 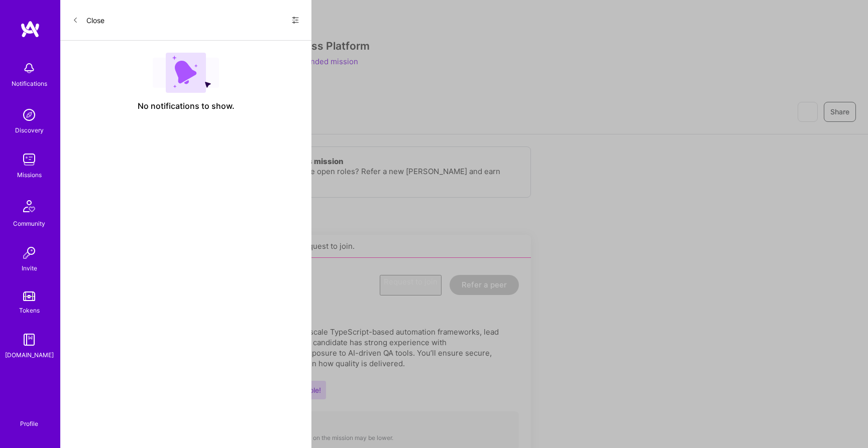 I want to click on div: Missions, so click(x=29, y=174).